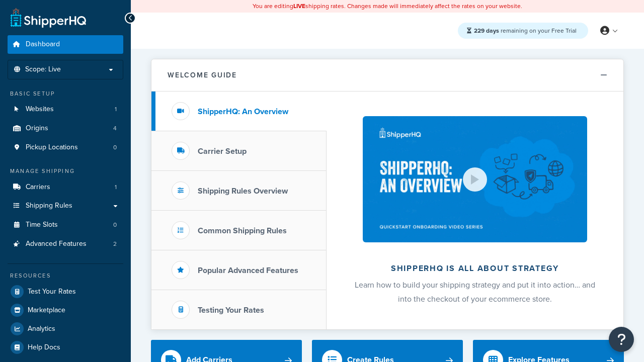 The width and height of the screenshot is (644, 362). Describe the element at coordinates (66, 310) in the screenshot. I see `li: Marketplace` at that location.